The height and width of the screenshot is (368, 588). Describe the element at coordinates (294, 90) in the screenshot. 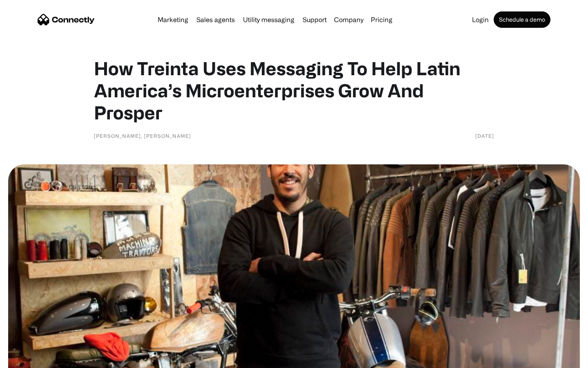

I see `h1: How Treinta Uses Messaging To Help Latin America’s Microenterprises Grow And Prosper` at that location.